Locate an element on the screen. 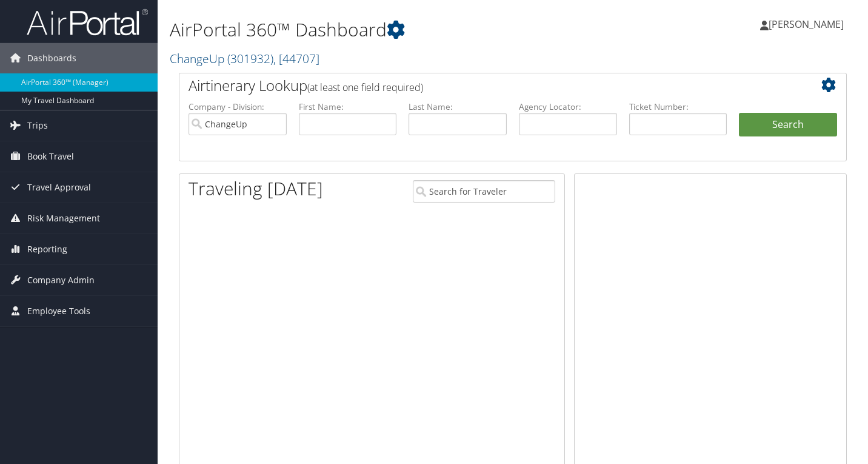 This screenshot has width=868, height=464. label: Company - Division: is located at coordinates (238, 107).